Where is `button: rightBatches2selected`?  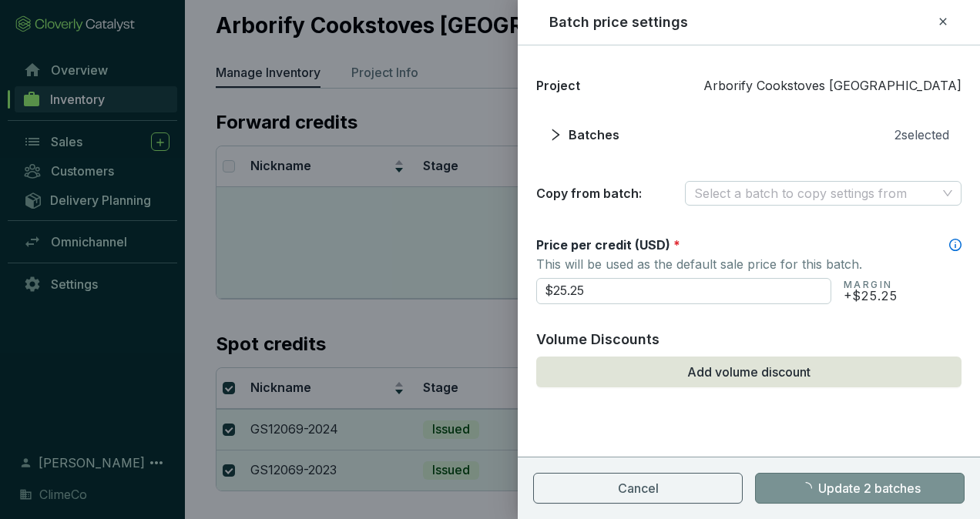 button: rightBatches2selected is located at coordinates (748, 135).